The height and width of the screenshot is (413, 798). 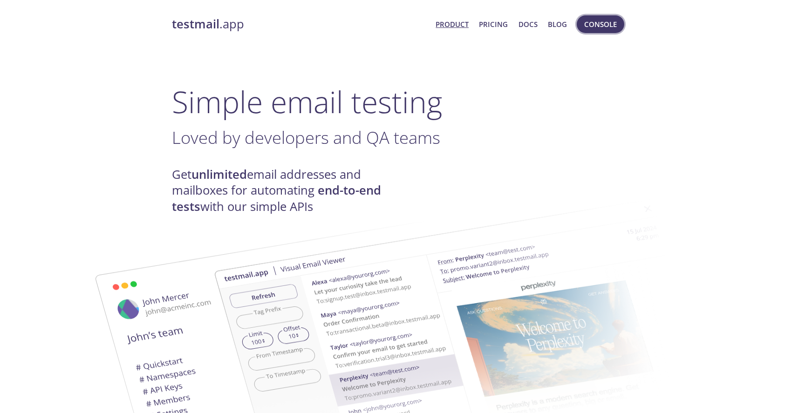 What do you see at coordinates (557, 24) in the screenshot?
I see `a: Blog` at bounding box center [557, 24].